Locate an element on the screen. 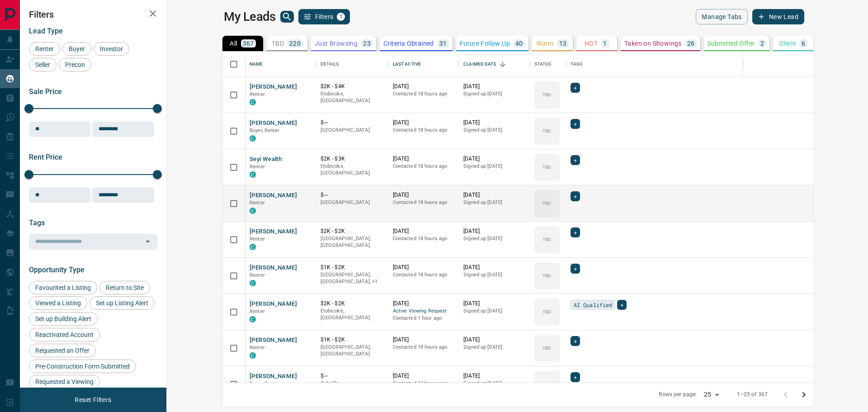 The height and width of the screenshot is (412, 868). div: Reactivated Account is located at coordinates (64, 334).